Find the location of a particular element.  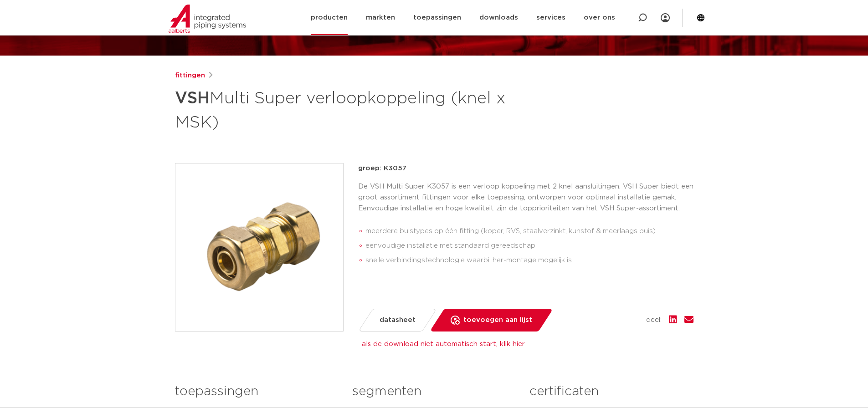

h3: certificaten is located at coordinates (611, 392).